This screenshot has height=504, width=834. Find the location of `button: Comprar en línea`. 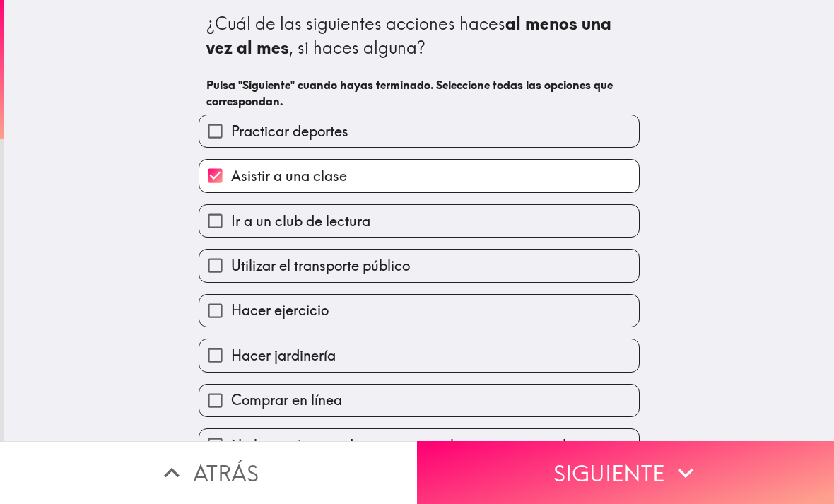

button: Comprar en línea is located at coordinates (419, 400).